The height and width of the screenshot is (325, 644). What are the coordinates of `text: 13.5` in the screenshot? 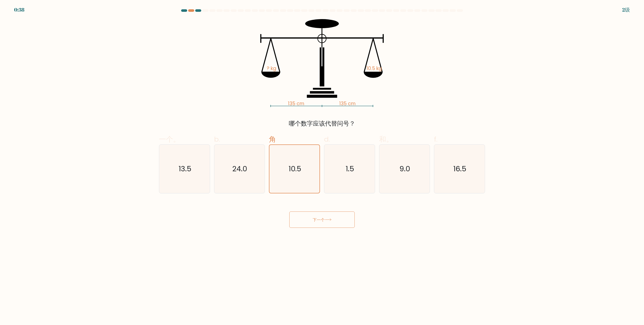 It's located at (185, 169).